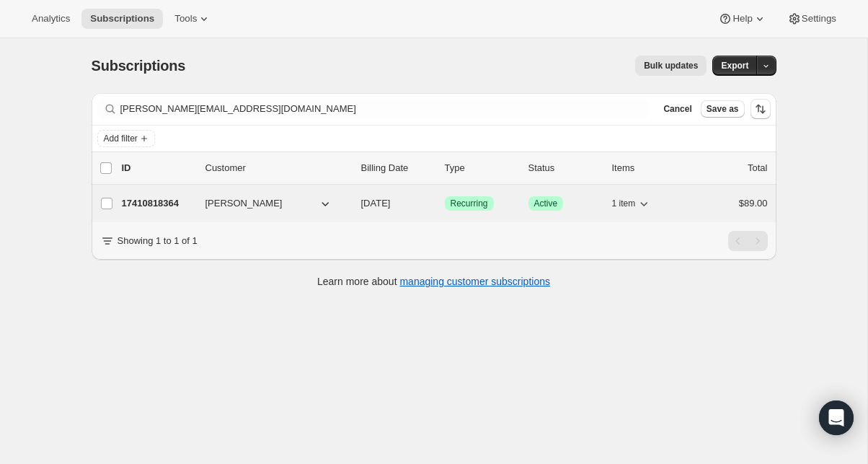 The width and height of the screenshot is (868, 464). What do you see at coordinates (742, 19) in the screenshot?
I see `span: Help` at bounding box center [742, 19].